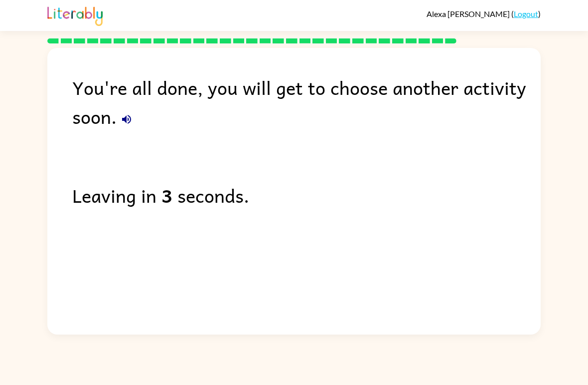  Describe the element at coordinates (307, 102) in the screenshot. I see `div: You're all done, you will get to choose another activity soon.` at that location.